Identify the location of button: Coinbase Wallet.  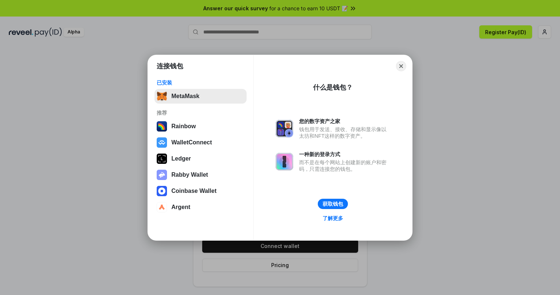
(200, 191).